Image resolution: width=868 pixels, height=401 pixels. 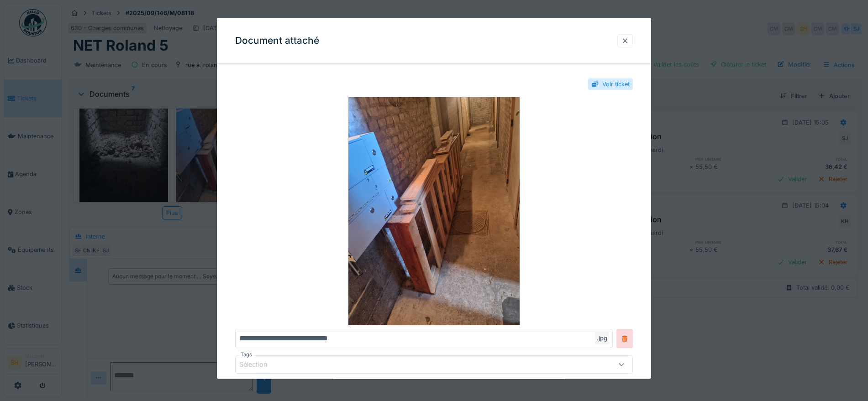 What do you see at coordinates (434, 211) in the screenshot?
I see `img: bf58c568-ec14-48a0-90c3-0540cd545c2c-17580292989105191525997510768037.jpg` at bounding box center [434, 211].